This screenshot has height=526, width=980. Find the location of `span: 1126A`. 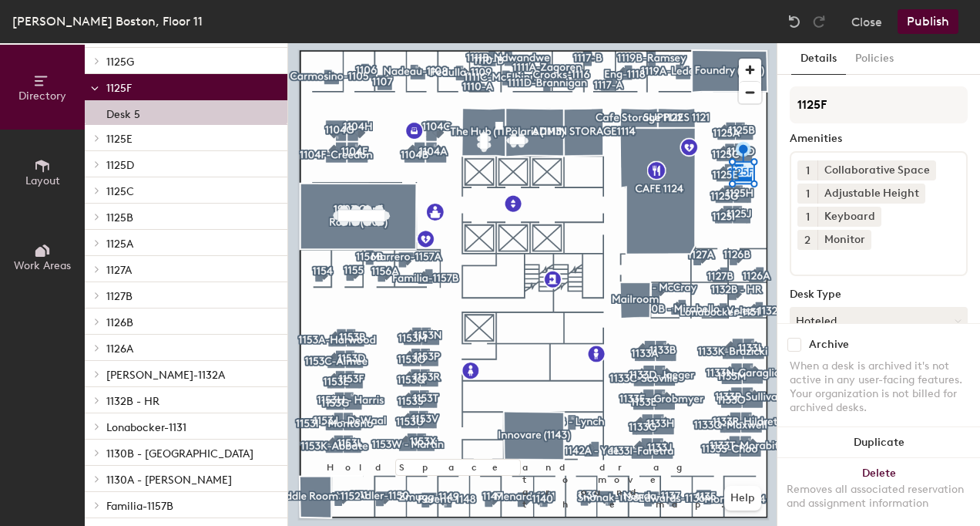

span: 1126A is located at coordinates (120, 349).